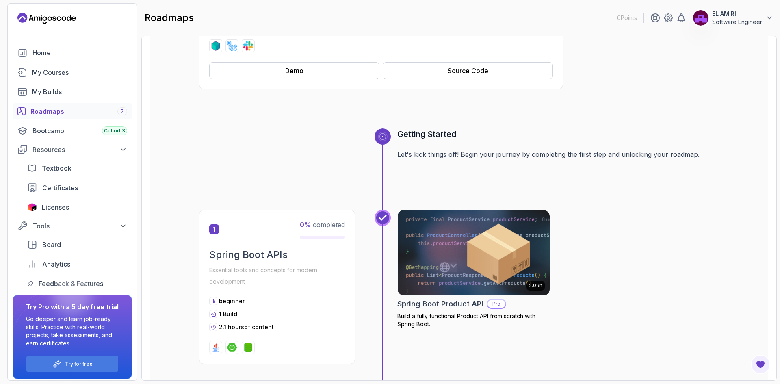 This screenshot has height=384, width=780. What do you see at coordinates (55, 207) in the screenshot?
I see `span: Licenses` at bounding box center [55, 207].